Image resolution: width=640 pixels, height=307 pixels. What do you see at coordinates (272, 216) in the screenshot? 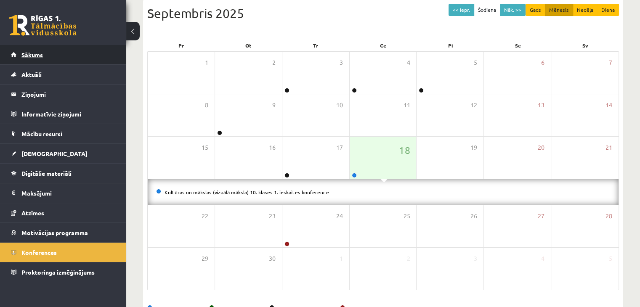
I see `span: 23` at bounding box center [272, 216].